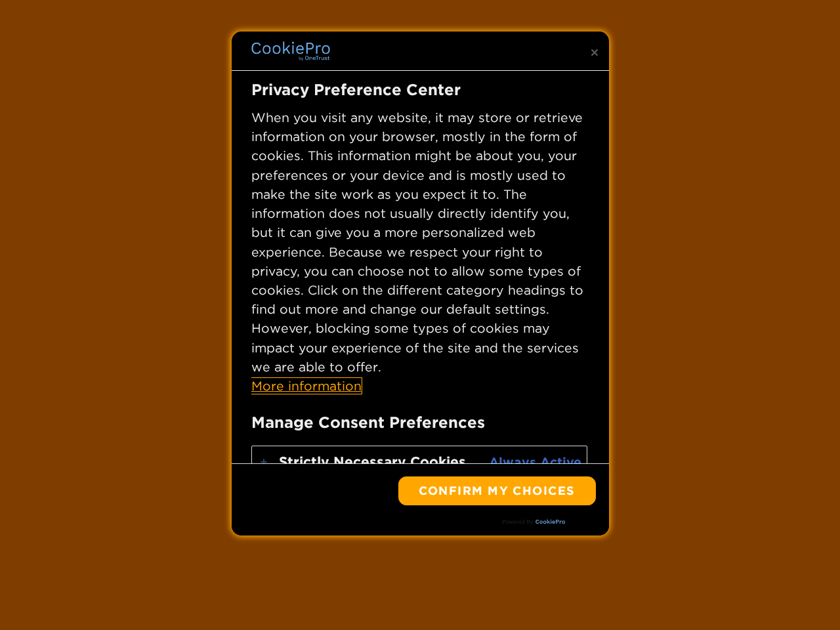 The width and height of the screenshot is (840, 630). What do you see at coordinates (419, 90) in the screenshot?
I see `h2: Privacy Preference Center` at bounding box center [419, 90].